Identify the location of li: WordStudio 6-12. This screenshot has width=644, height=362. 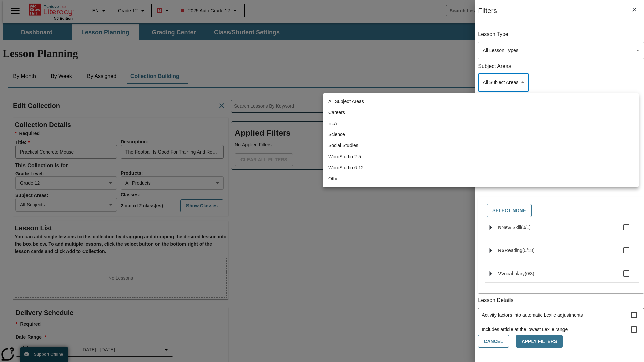
(480, 167).